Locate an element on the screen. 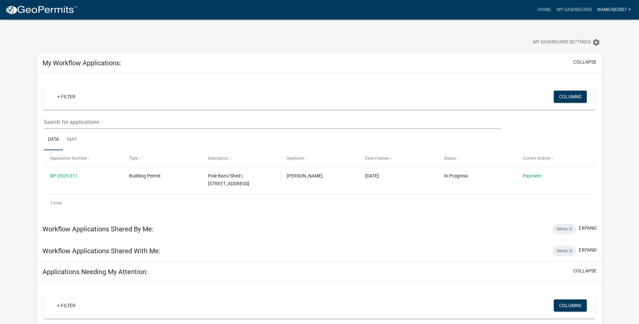 This screenshot has width=639, height=324. h5: Workflow Applications Shared With Me: is located at coordinates (101, 251).